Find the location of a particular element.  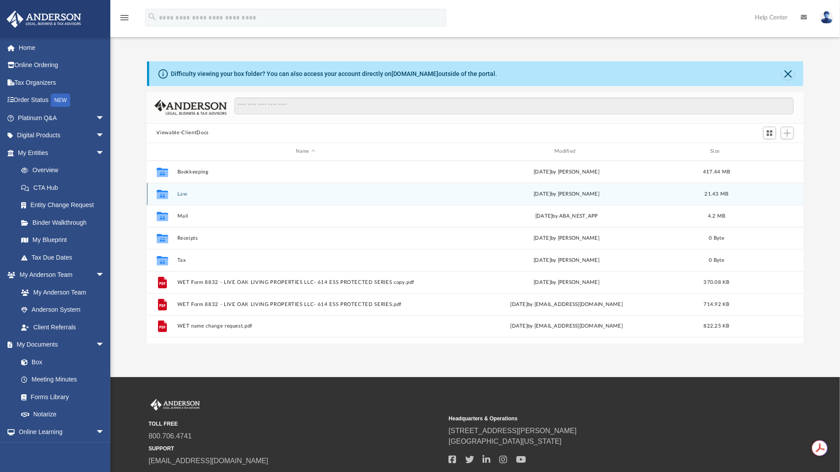

button: Tax is located at coordinates (306, 260).